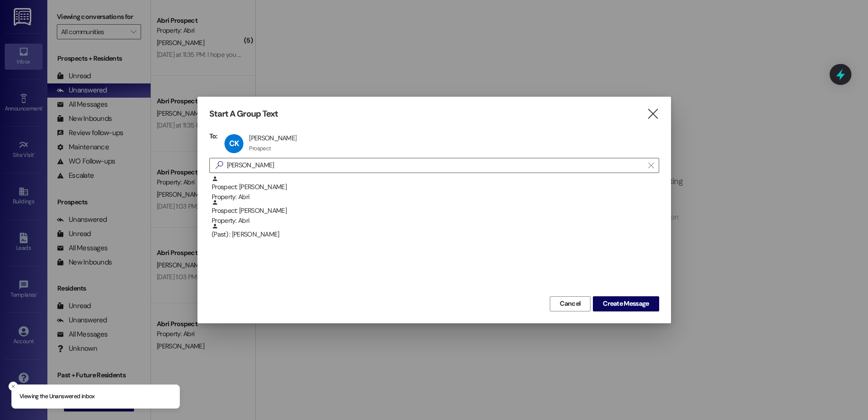 This screenshot has height=420, width=868. What do you see at coordinates (13, 387) in the screenshot?
I see `button: Close toast` at bounding box center [13, 387].